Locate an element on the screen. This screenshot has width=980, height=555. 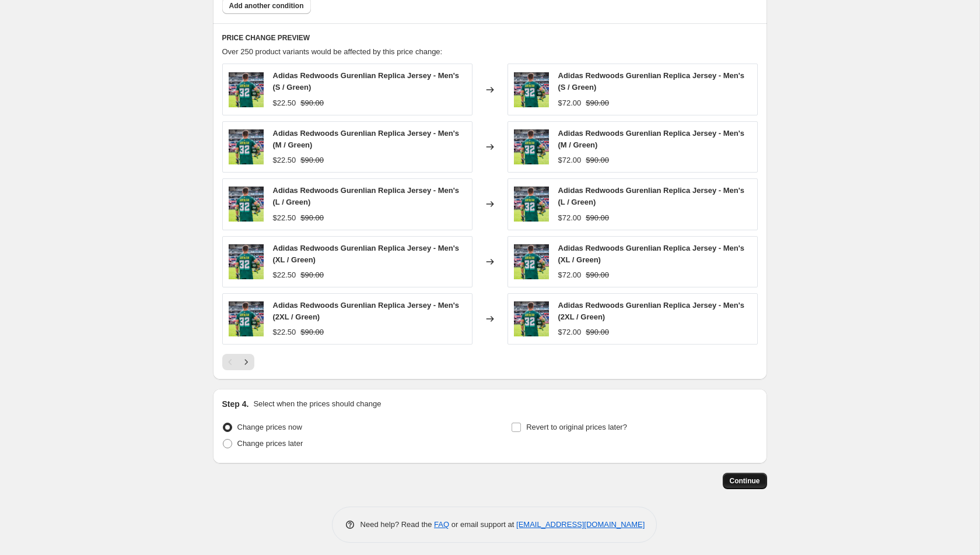
span: Need help? Read the is located at coordinates (398, 525).